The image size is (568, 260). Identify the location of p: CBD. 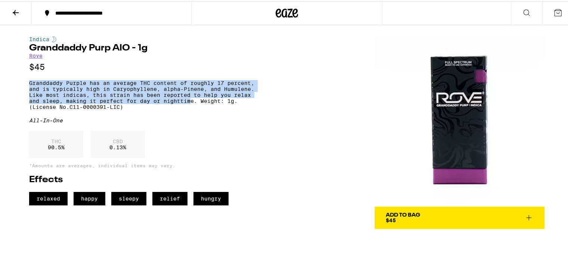
(118, 140).